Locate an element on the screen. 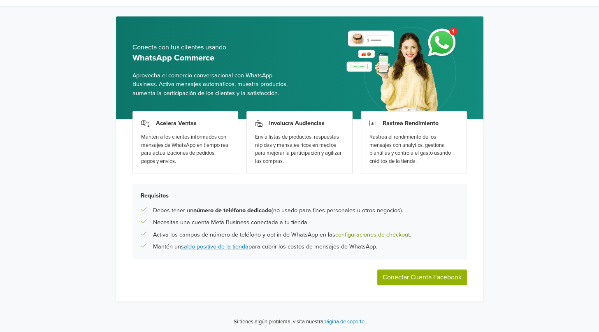  a: configuraciones de checkout is located at coordinates (372, 235).